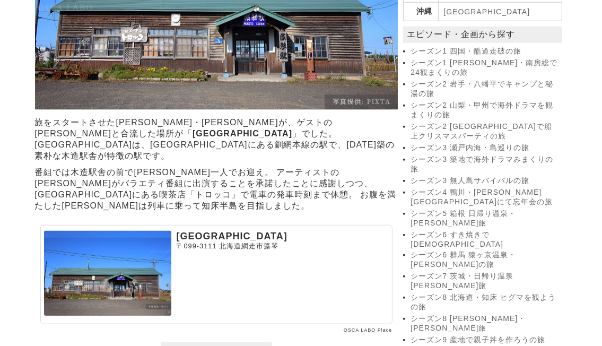  Describe the element at coordinates (108, 273) in the screenshot. I see `img: 藻琴駅` at that location.